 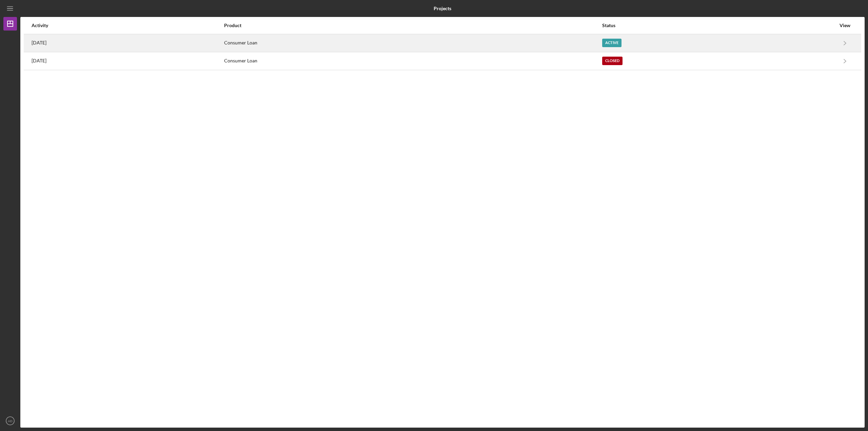 What do you see at coordinates (39, 61) in the screenshot?
I see `time: 2024-10-23 15:40` at bounding box center [39, 61].